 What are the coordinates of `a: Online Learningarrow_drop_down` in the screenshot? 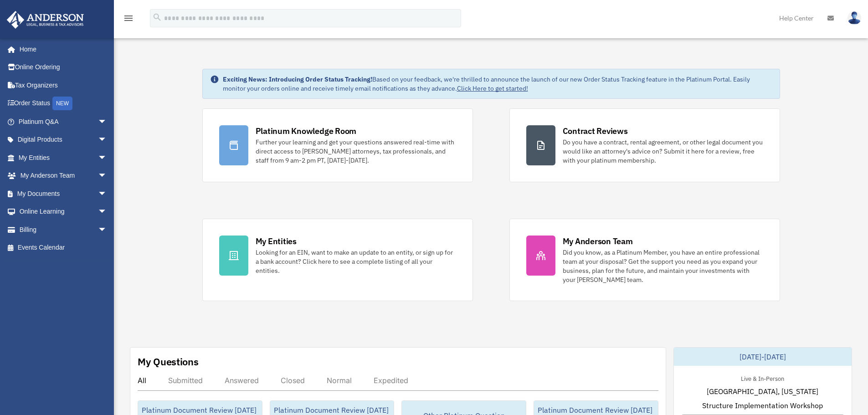 It's located at (63, 212).